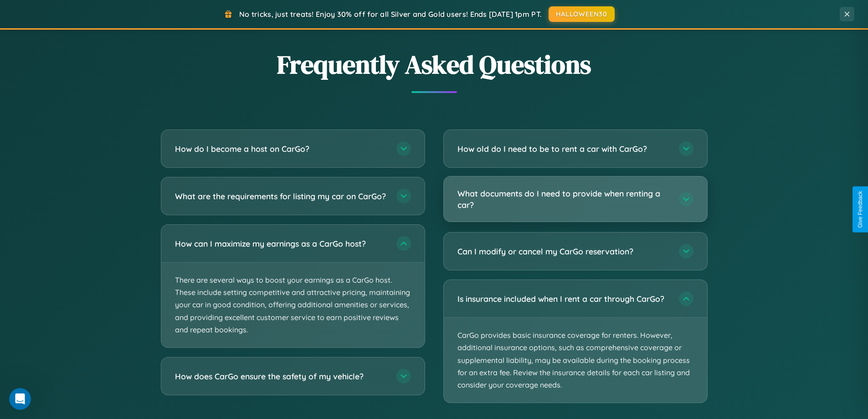  What do you see at coordinates (575, 360) in the screenshot?
I see `p: CarGo provides basic insurance coverage for renters. However, additional insurance options, such ...` at bounding box center [575, 360].